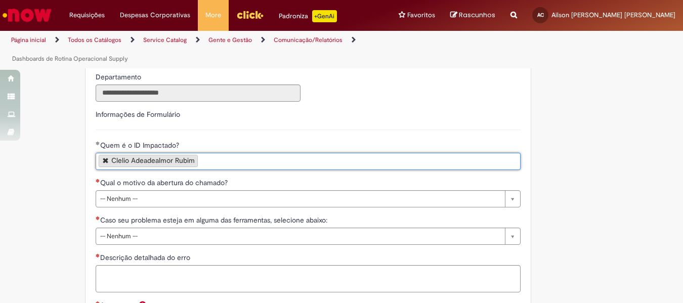 This screenshot has width=683, height=303. What do you see at coordinates (138, 114) in the screenshot?
I see `label: Informações de Formulário` at bounding box center [138, 114].